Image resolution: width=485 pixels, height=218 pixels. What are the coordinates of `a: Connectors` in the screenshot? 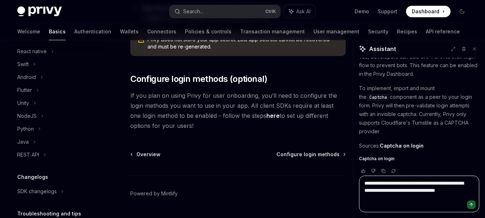 It's located at (162, 32).